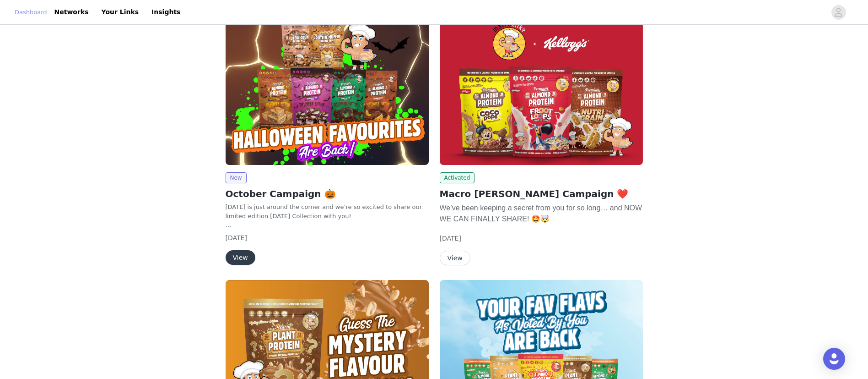 The width and height of the screenshot is (868, 379). What do you see at coordinates (236, 177) in the screenshot?
I see `span: New` at bounding box center [236, 177].